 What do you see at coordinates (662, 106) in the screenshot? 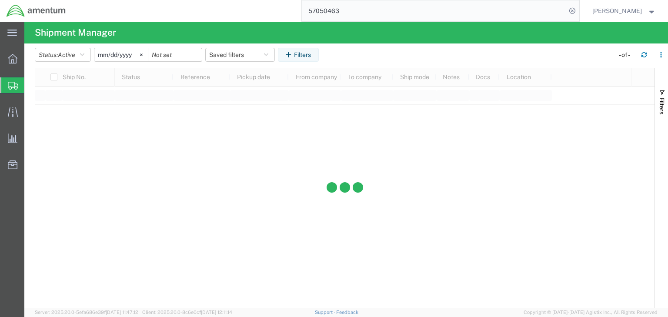
I see `span: Filters` at bounding box center [662, 106].